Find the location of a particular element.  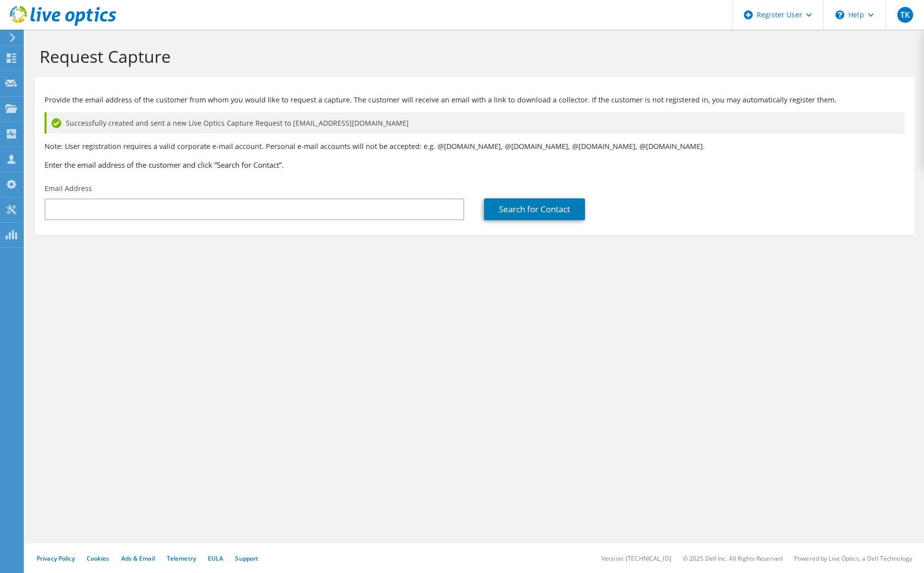

a: Cookies is located at coordinates (98, 558).